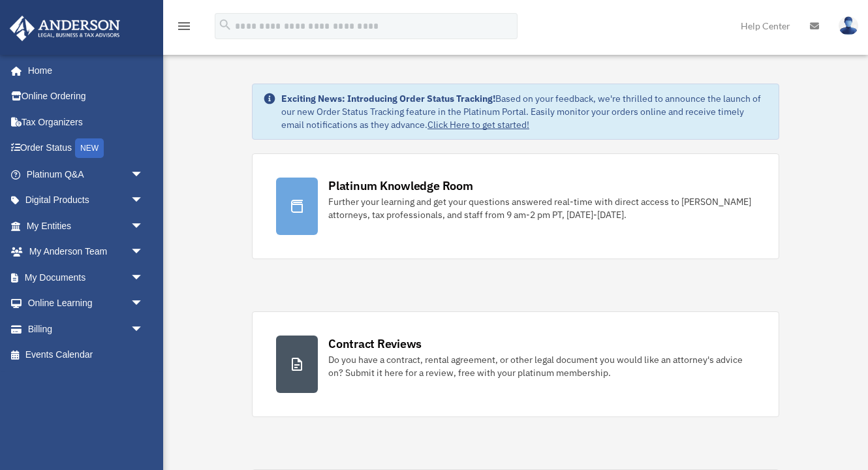 The height and width of the screenshot is (470, 868). I want to click on a: Order StatusNEW, so click(86, 148).